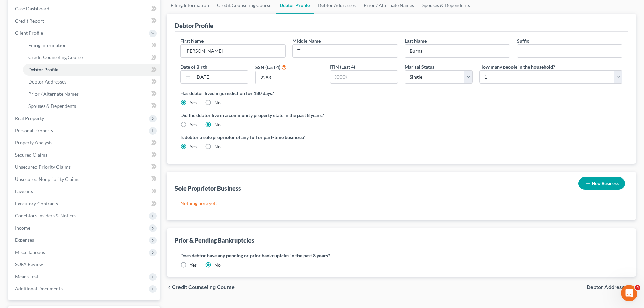 The height and width of the screenshot is (308, 644). I want to click on label: First Name, so click(192, 40).